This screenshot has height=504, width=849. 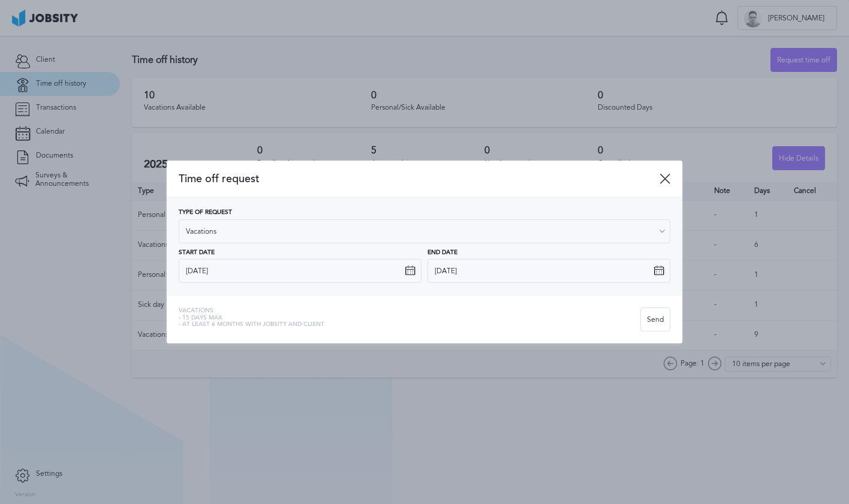 What do you see at coordinates (656, 320) in the screenshot?
I see `button: Send` at bounding box center [656, 320].